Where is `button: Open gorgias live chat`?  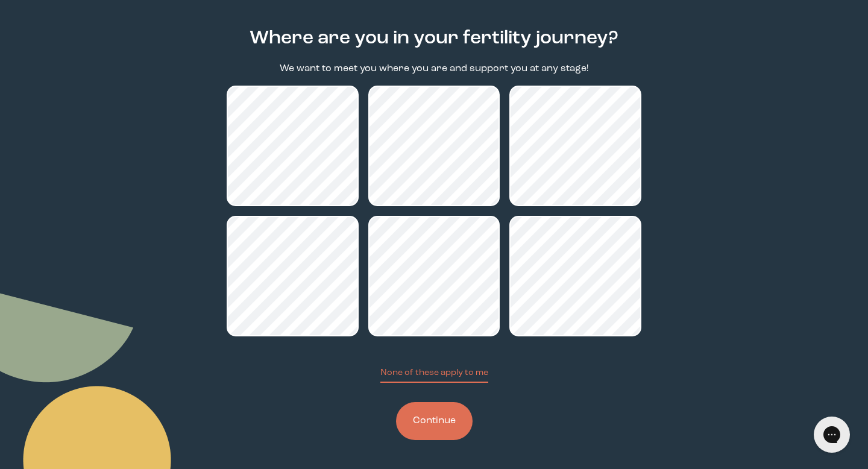
button: Open gorgias live chat is located at coordinates (24, 23).